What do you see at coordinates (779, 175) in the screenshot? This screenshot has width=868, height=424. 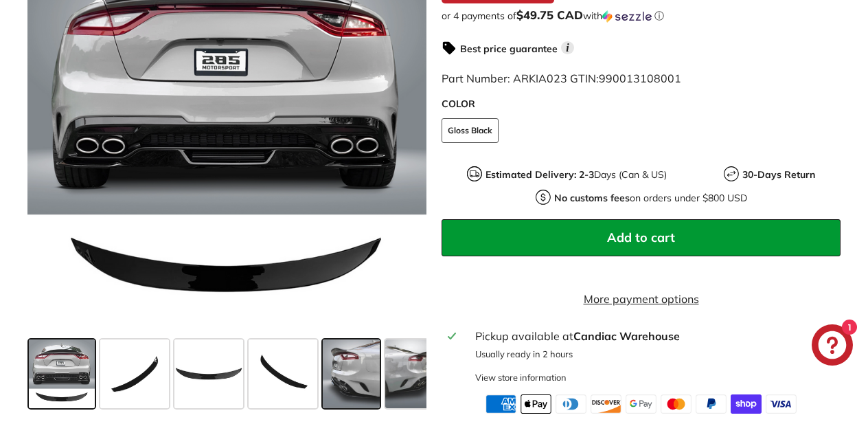 I see `strong: 30-Days Return` at bounding box center [779, 175].